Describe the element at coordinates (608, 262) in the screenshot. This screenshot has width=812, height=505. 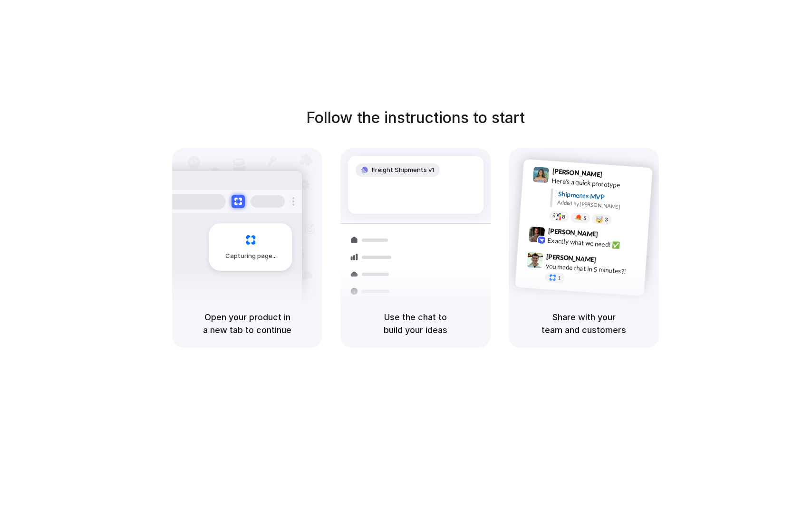
I see `span: 9:47 AM` at that location.